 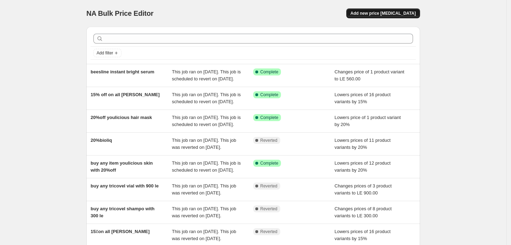 I want to click on span: 20%bioliq, so click(x=101, y=140).